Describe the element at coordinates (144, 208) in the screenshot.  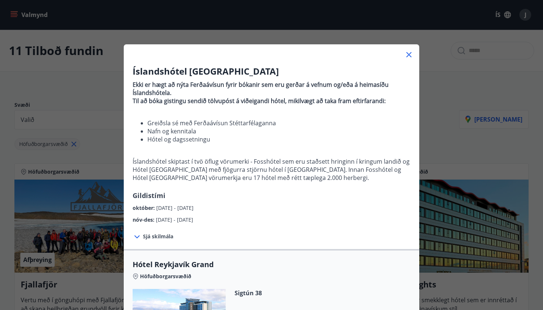
I see `span: október :` at that location.